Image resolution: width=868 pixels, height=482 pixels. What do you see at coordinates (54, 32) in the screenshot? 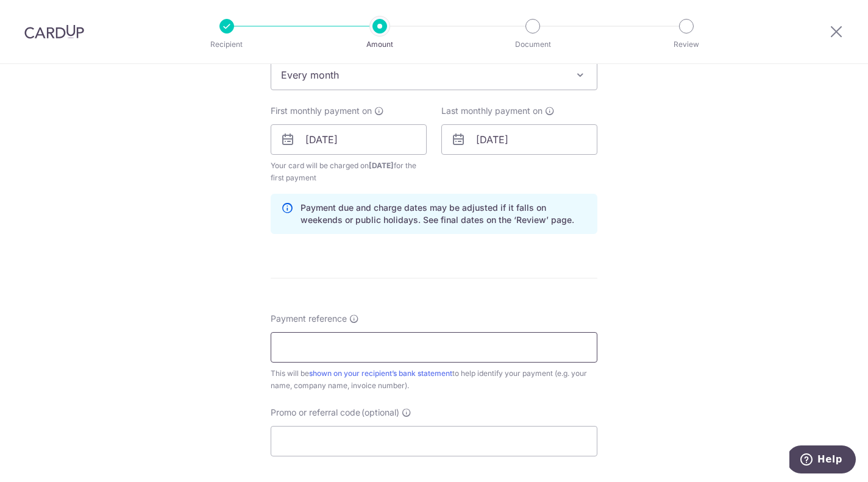
I see `img: CardUp` at bounding box center [54, 32].